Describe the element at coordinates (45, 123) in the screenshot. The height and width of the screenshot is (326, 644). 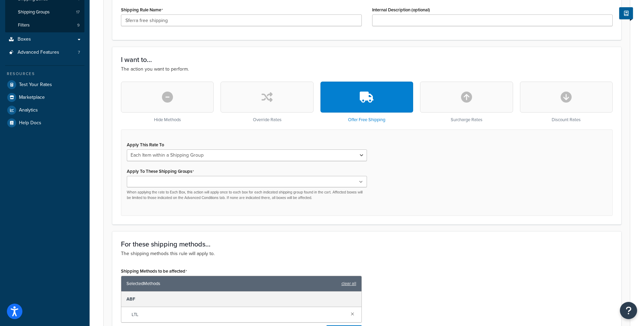
I see `a: Help Docs` at that location.